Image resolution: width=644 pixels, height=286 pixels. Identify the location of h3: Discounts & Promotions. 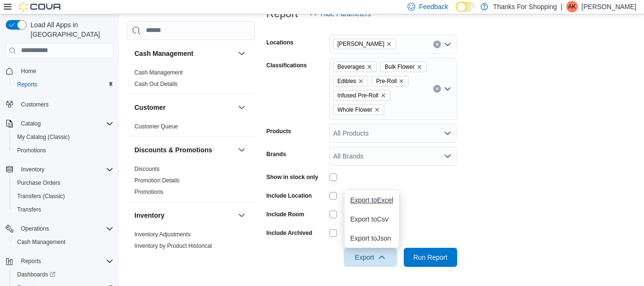
(173, 150).